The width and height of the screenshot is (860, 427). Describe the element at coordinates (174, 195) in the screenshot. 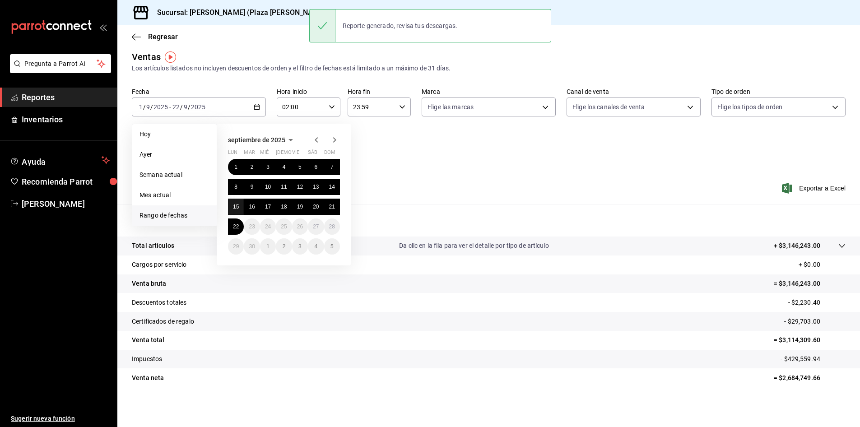

I see `span: Mes actual` at that location.